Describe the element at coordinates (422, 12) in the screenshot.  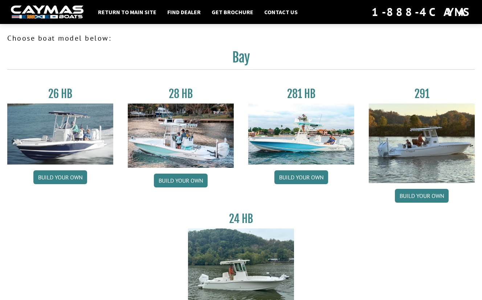
I see `div: 1-888-4CAYMAS` at that location.